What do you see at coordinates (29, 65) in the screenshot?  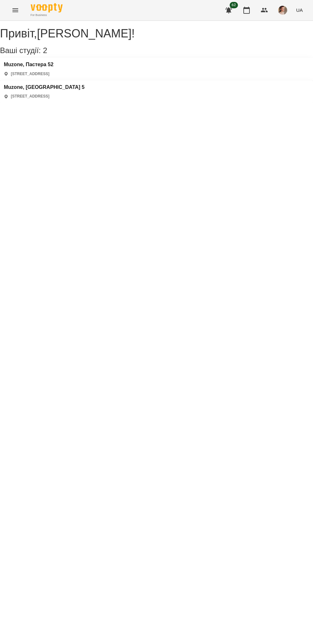 I see `a: Muzone, Пастера 52` at bounding box center [29, 65].